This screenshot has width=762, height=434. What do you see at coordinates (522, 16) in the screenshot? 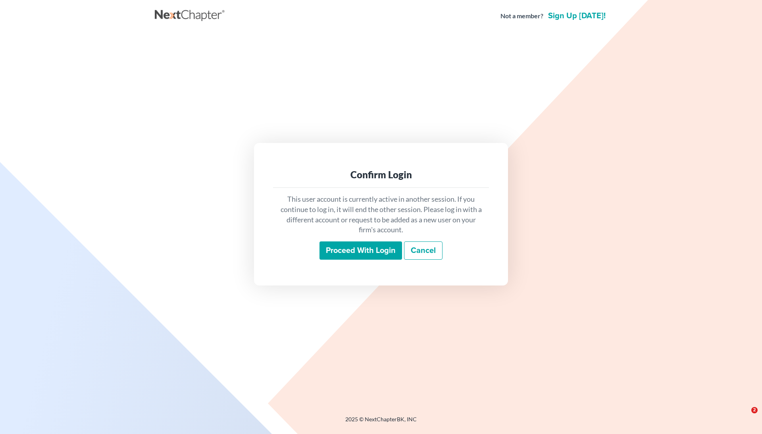
I see `strong: Not a member?` at bounding box center [522, 16].